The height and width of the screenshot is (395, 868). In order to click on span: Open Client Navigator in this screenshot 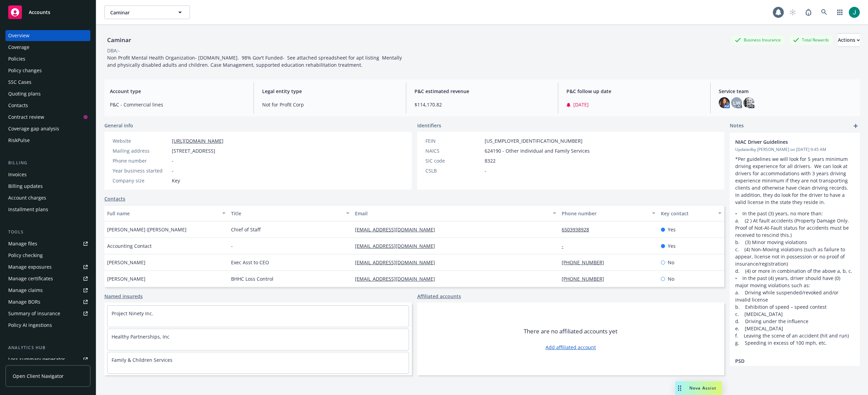, I will do `click(38, 376)`.